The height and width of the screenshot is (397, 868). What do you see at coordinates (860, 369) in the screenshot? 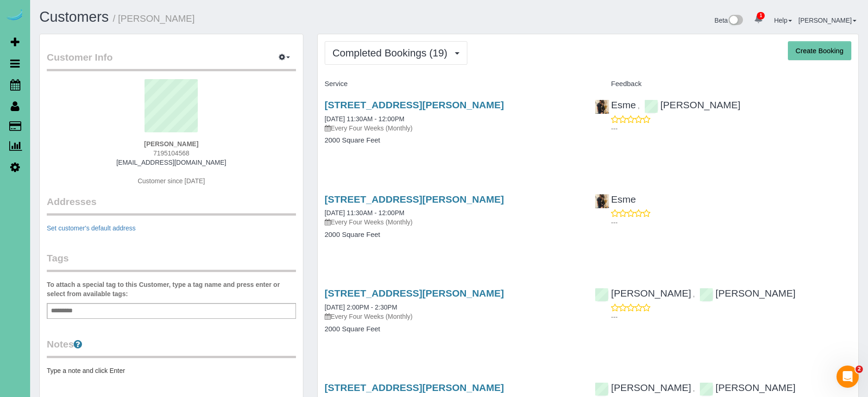
I see `span: 2` at bounding box center [860, 369].